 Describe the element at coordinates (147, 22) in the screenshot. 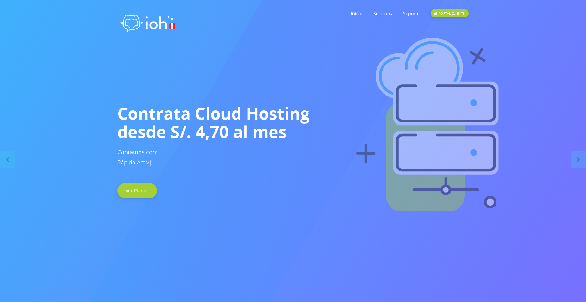

I see `img: logo ioh` at that location.